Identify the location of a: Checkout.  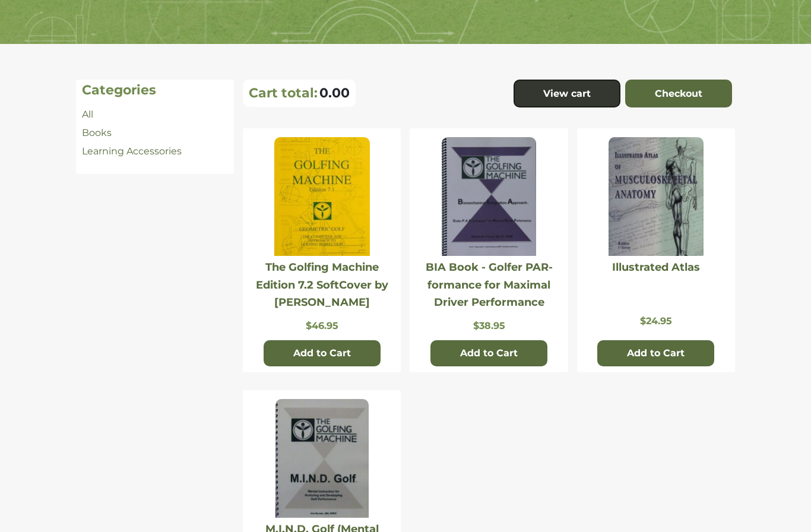
(678, 94).